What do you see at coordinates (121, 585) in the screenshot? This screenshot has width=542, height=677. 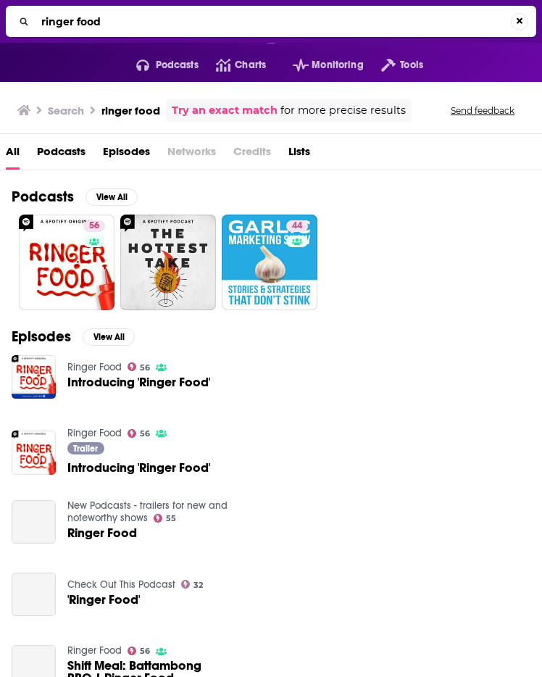 I see `a: Check Out This Podcast` at bounding box center [121, 585].